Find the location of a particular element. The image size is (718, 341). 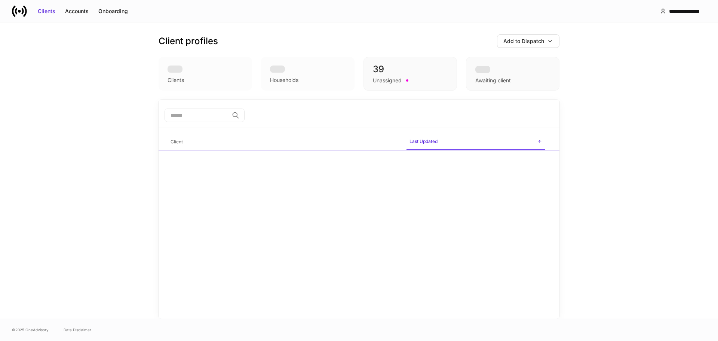

div: 39Unassigned is located at coordinates (410, 74).